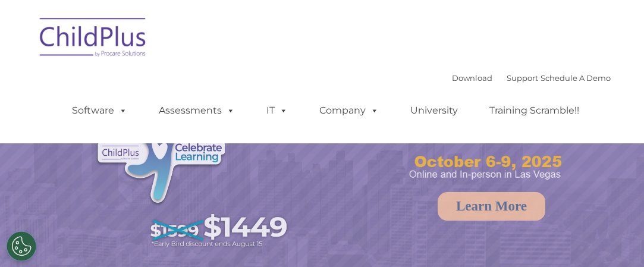 The height and width of the screenshot is (267, 644). Describe the element at coordinates (197, 111) in the screenshot. I see `a: Assessments` at that location.